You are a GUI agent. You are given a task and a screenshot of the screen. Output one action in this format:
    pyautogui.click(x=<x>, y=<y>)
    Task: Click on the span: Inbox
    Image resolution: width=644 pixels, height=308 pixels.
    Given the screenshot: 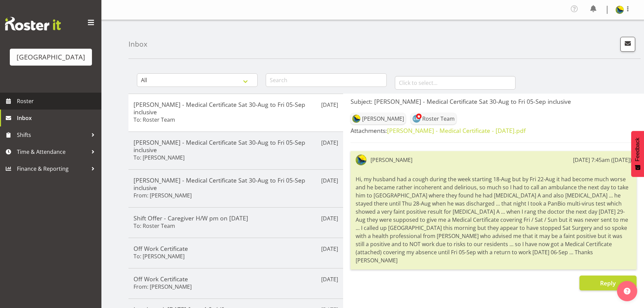 What is the action you would take?
    pyautogui.click(x=58, y=118)
    